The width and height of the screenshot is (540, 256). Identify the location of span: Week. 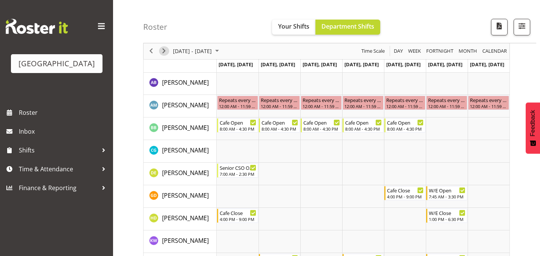
(415, 51).